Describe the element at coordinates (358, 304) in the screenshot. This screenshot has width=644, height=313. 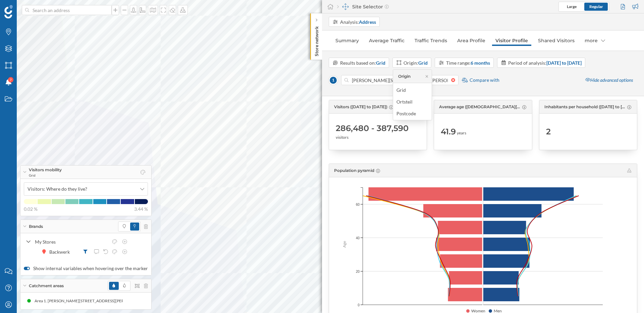
I see `span: 0` at that location.